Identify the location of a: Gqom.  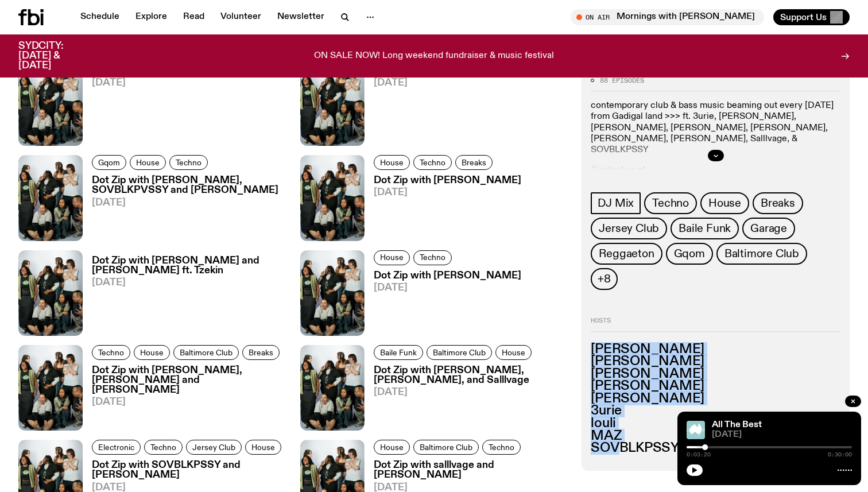
(689, 253).